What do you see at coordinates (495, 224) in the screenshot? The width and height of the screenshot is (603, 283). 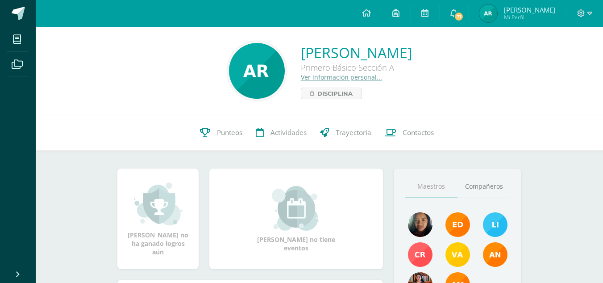 I see `img: 93ccdf12d55837f49f350ac5ca2a40a5.png` at bounding box center [495, 224].